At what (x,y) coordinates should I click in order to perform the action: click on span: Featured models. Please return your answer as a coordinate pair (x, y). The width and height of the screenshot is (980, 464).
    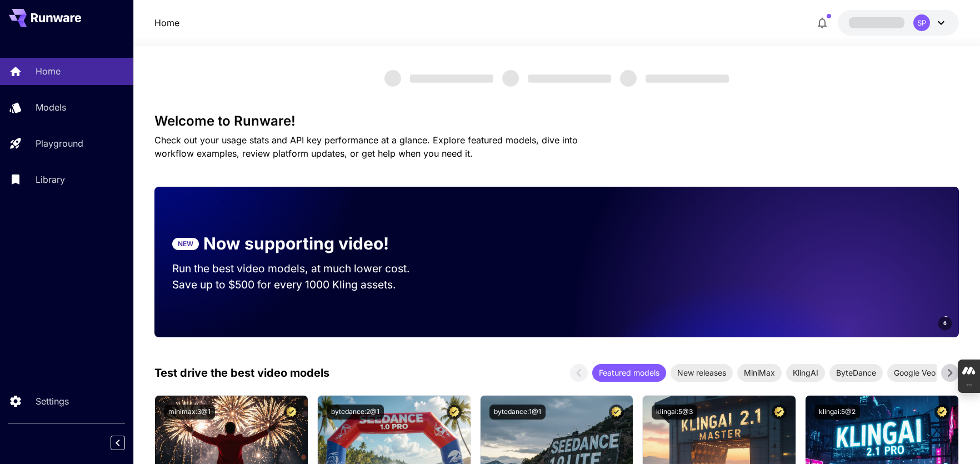
    Looking at the image, I should click on (630, 373).